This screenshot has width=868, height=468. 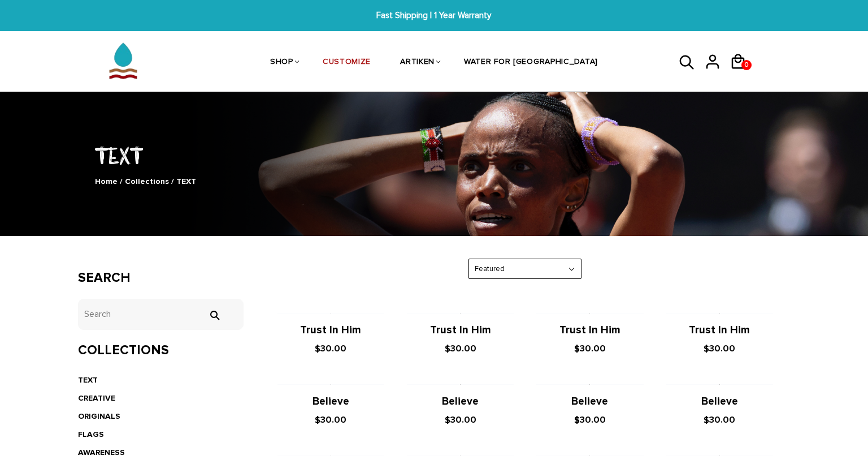 I want to click on a: CUSTOMIZE, so click(x=346, y=63).